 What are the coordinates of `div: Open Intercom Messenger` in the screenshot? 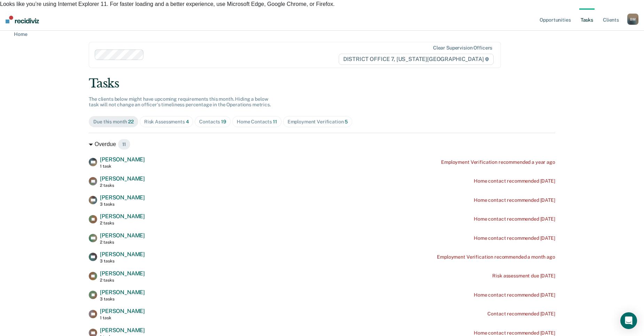 It's located at (629, 321).